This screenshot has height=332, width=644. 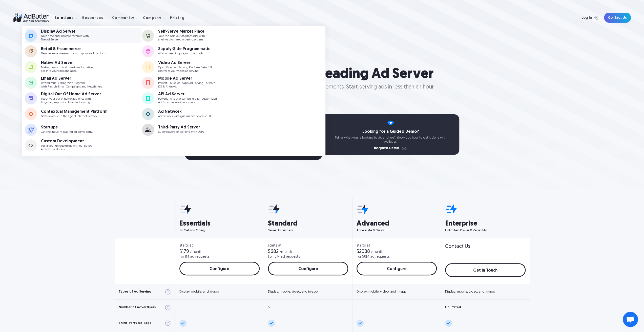 I want to click on h4: Looking for a Guided Demo?, so click(x=391, y=132).